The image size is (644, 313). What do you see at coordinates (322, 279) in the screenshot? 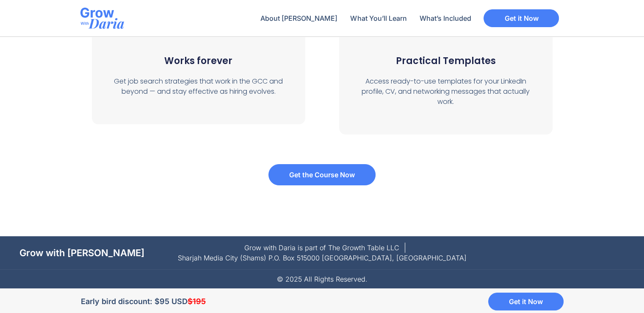
I see `p: © 2025 All Rights Reserved.` at bounding box center [322, 279].